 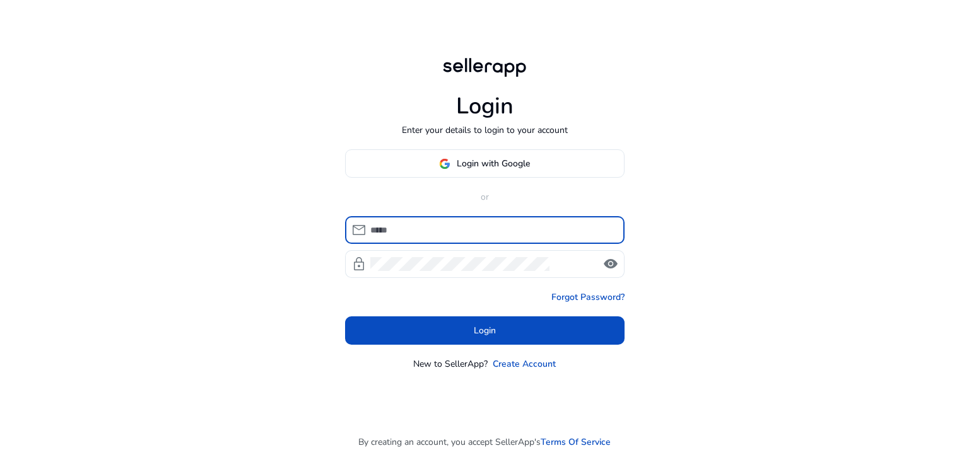 I want to click on button: Login, so click(x=484, y=330).